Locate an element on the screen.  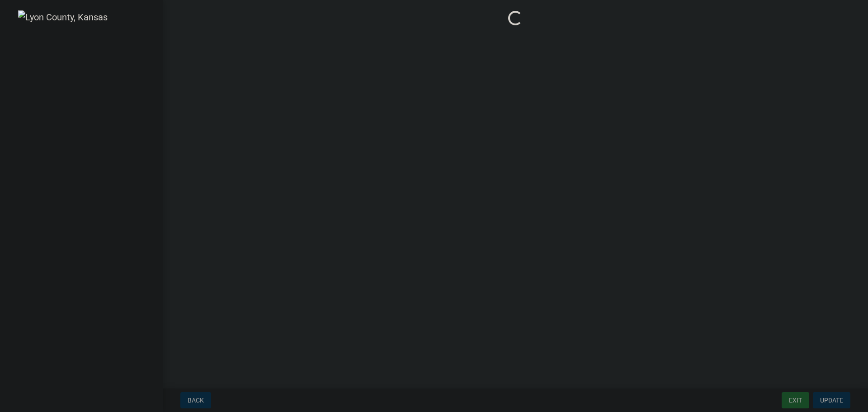
button: Back is located at coordinates (196, 400).